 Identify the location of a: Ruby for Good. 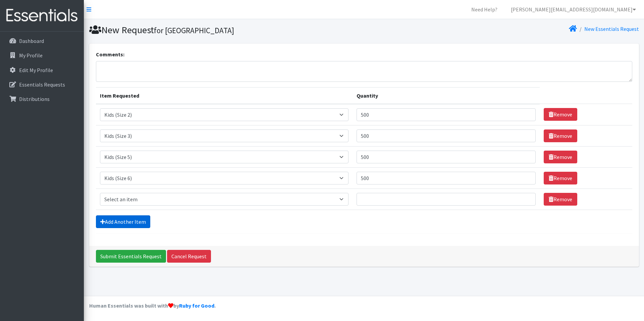
(196, 306).